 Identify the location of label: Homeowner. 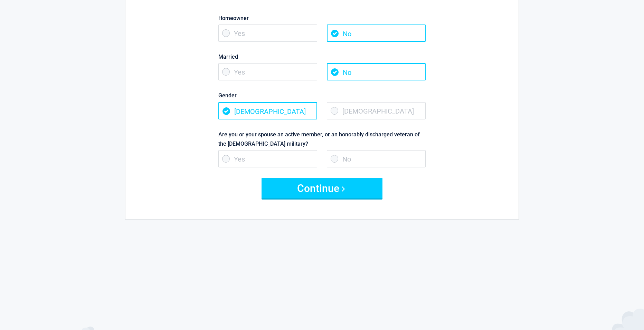
(322, 18).